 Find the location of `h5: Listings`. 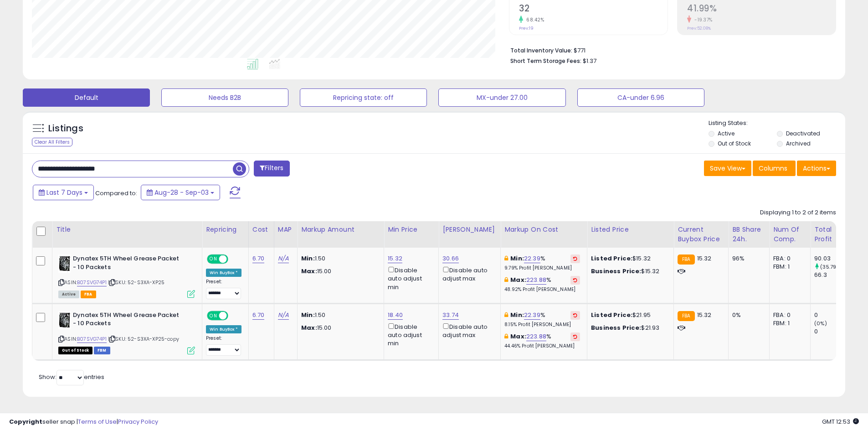

h5: Listings is located at coordinates (66, 128).